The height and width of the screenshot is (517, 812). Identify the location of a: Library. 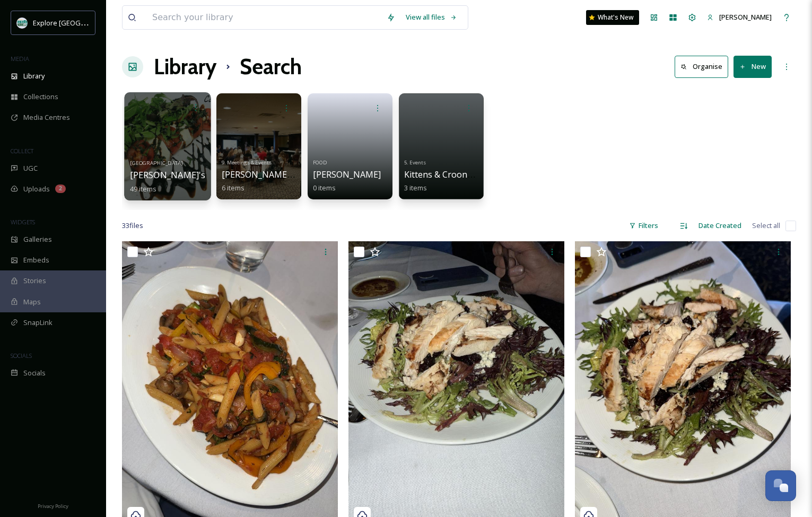
(185, 67).